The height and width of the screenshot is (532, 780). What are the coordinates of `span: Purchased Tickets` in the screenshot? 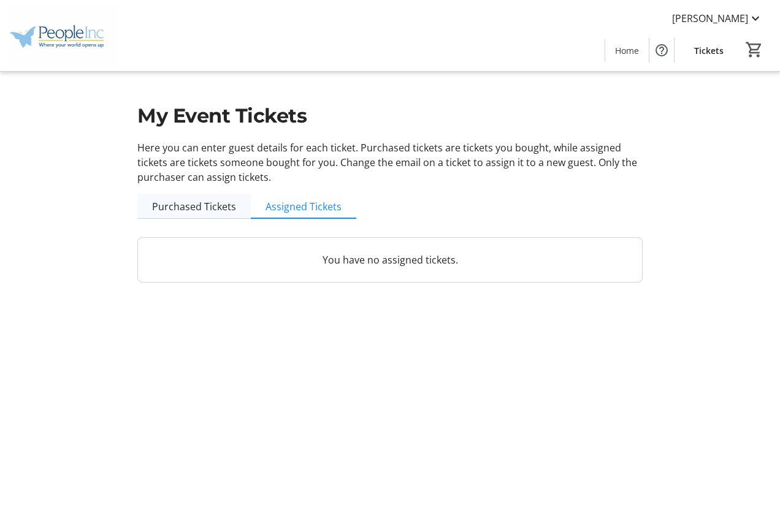 It's located at (194, 207).